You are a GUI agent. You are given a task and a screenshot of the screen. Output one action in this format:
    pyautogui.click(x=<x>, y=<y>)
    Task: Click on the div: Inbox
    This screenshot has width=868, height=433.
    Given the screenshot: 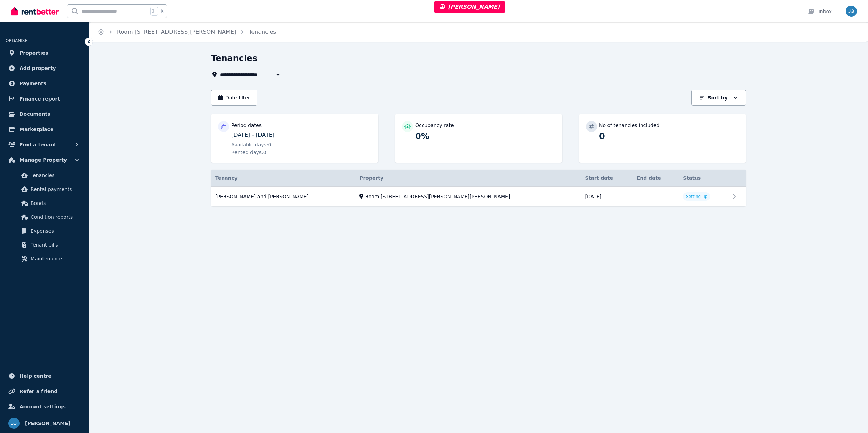 What is the action you would take?
    pyautogui.click(x=819, y=11)
    